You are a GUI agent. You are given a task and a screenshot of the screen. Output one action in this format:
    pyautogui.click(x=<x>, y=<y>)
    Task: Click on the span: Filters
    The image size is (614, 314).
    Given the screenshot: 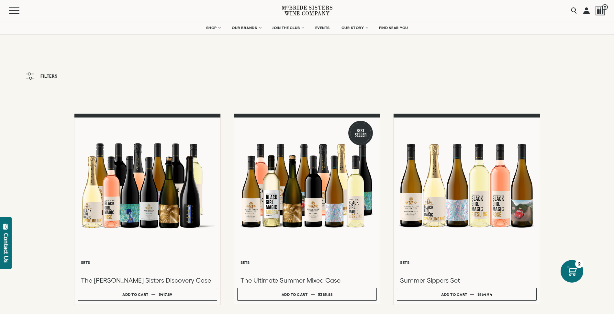 What is the action you would take?
    pyautogui.click(x=49, y=76)
    